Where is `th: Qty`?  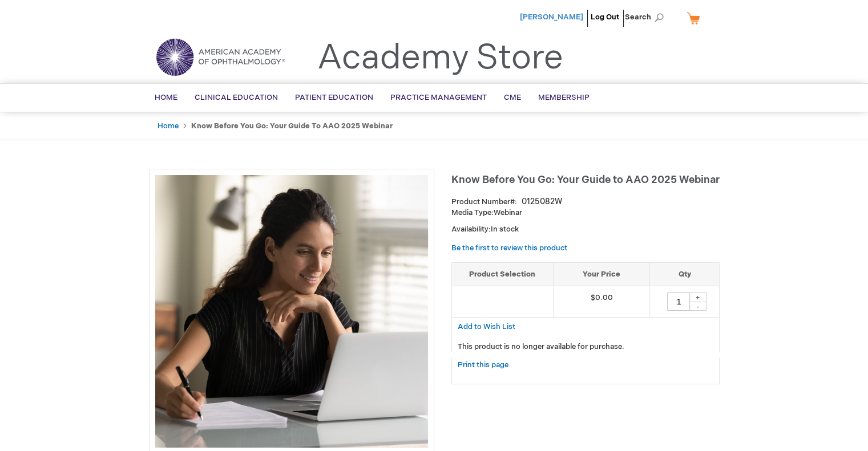 th: Qty is located at coordinates (684, 274).